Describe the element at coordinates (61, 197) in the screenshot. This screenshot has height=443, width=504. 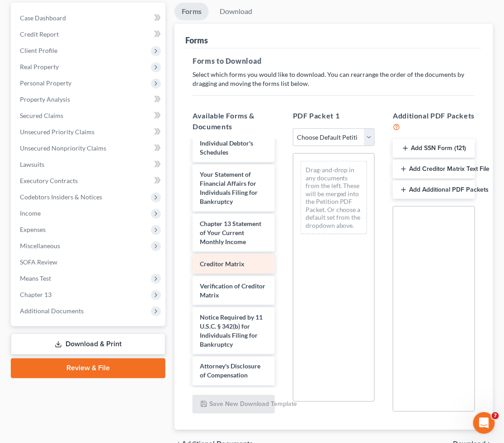
I see `span: Codebtors Insiders & Notices` at that location.